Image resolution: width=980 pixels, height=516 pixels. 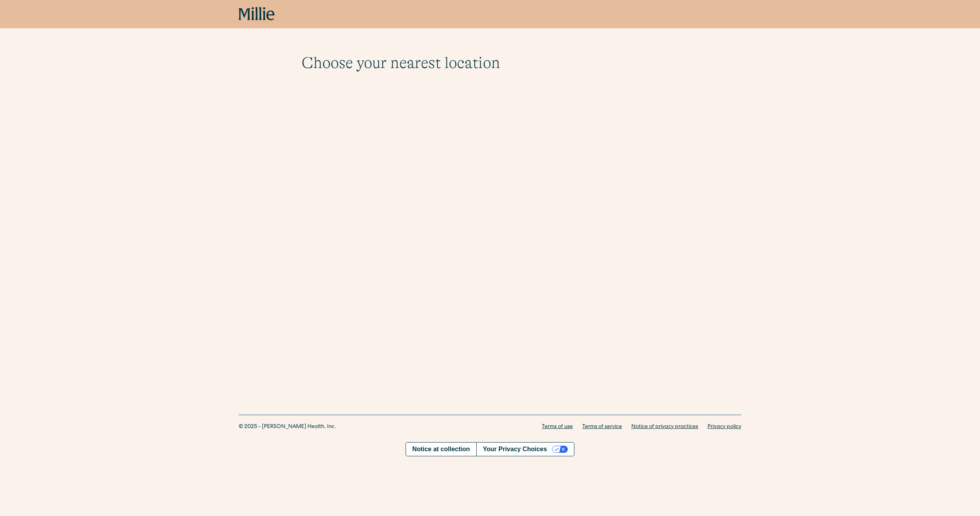 I want to click on a: Terms of service, so click(x=601, y=427).